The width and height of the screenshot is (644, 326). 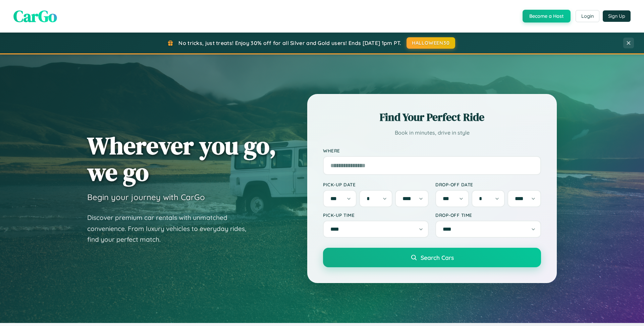 What do you see at coordinates (488, 184) in the screenshot?
I see `label: Drop-off Date` at bounding box center [488, 184].